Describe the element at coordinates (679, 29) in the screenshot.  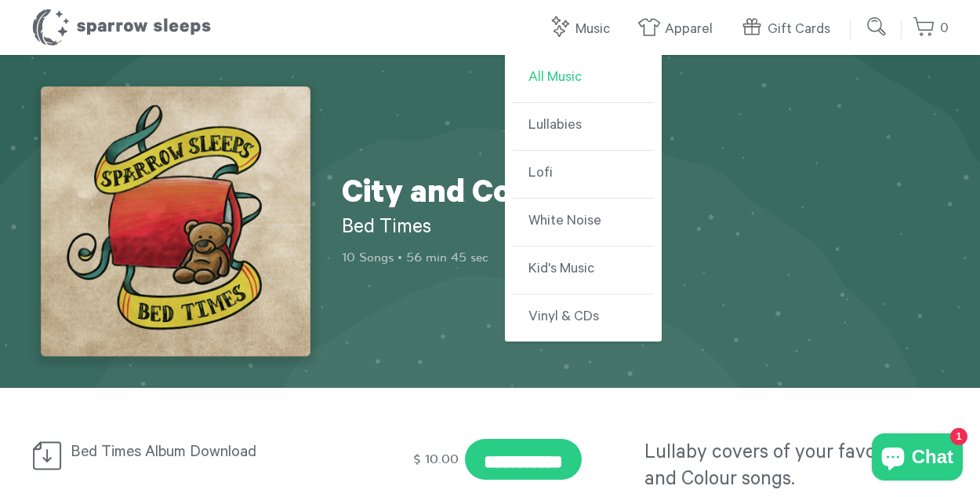
I see `a: Apparel` at that location.